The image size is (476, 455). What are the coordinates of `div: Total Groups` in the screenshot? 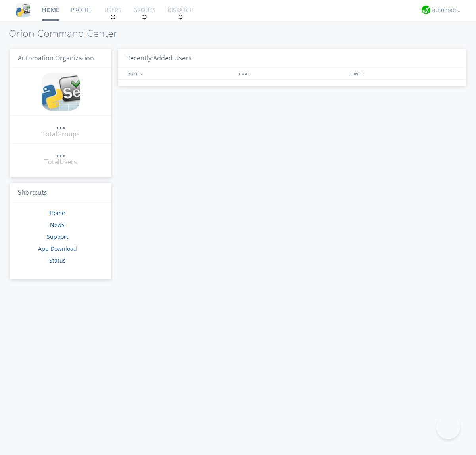 It's located at (61, 134).